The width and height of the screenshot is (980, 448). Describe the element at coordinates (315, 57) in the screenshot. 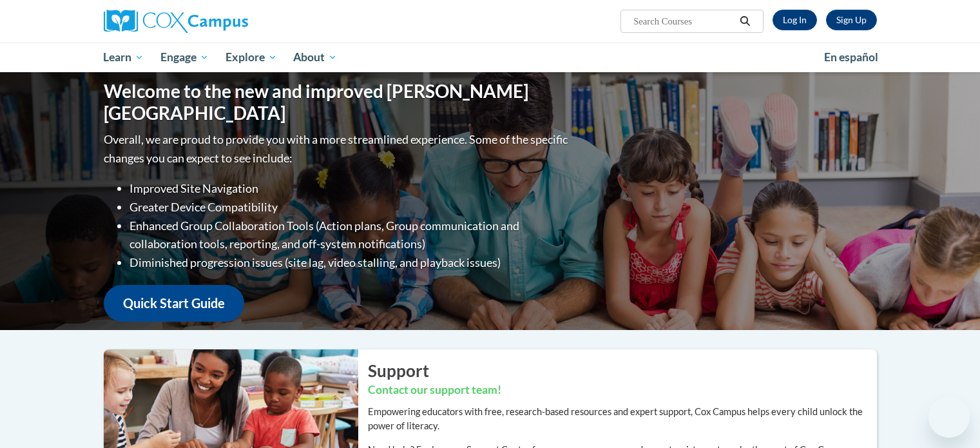

I see `span: About` at that location.